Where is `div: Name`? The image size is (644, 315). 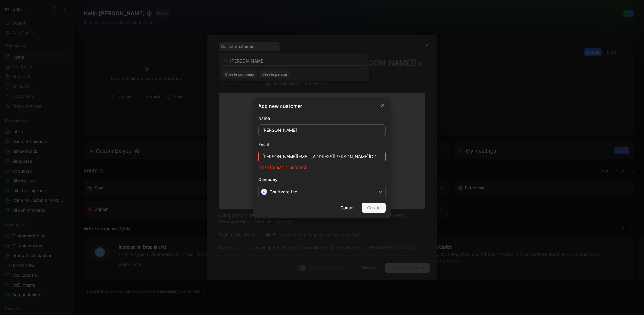 div: Name is located at coordinates (322, 118).